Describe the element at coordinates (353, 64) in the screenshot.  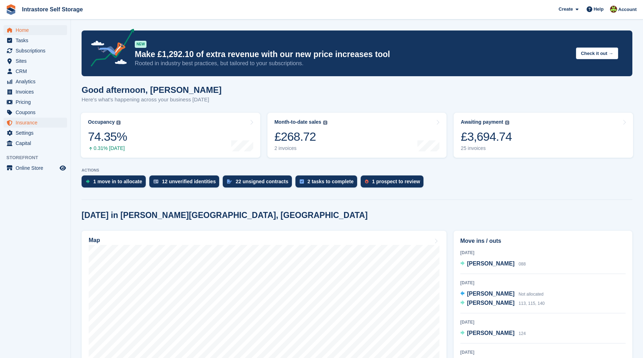
I see `p: Rooted in industry best practices, but tailored to your subscriptions.` at that location.